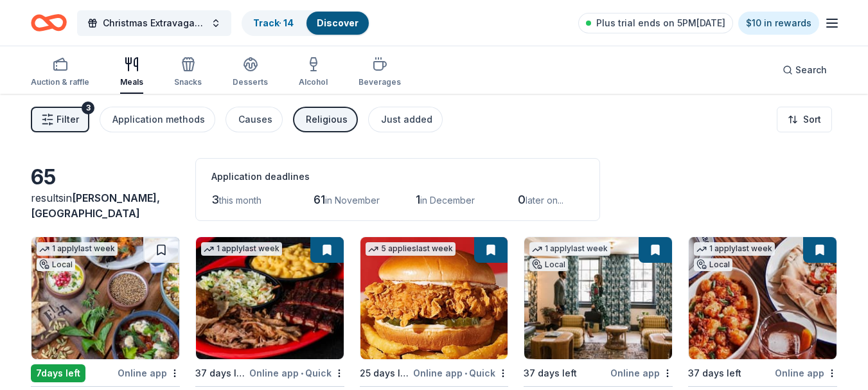 The width and height of the screenshot is (868, 390). Describe the element at coordinates (380, 82) in the screenshot. I see `div: Beverages` at that location.